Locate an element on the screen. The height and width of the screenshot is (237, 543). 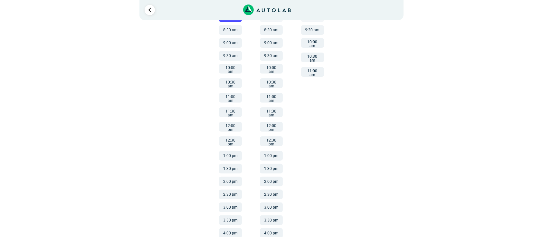
a: Ir al paso anterior is located at coordinates (150, 10).